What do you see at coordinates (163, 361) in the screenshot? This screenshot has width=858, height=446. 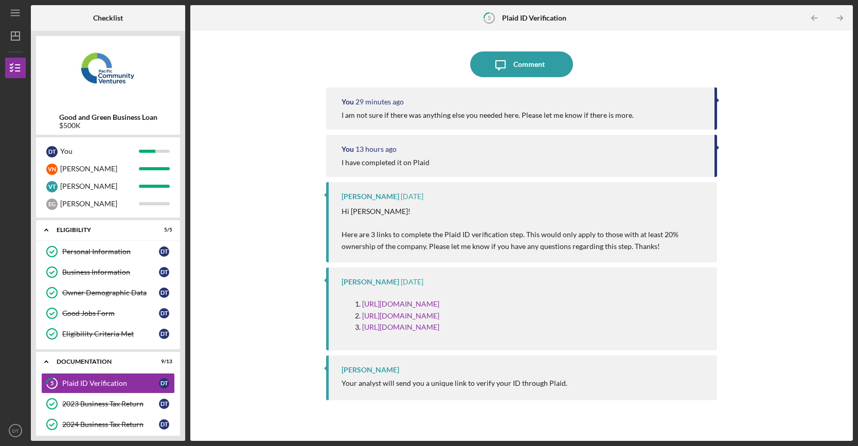 I see `div: 9 / 13` at bounding box center [163, 361].